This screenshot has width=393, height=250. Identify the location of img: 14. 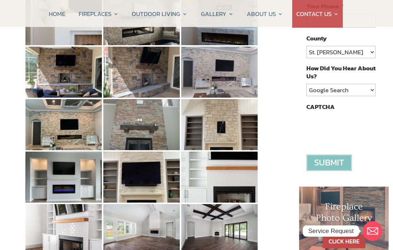
(142, 177).